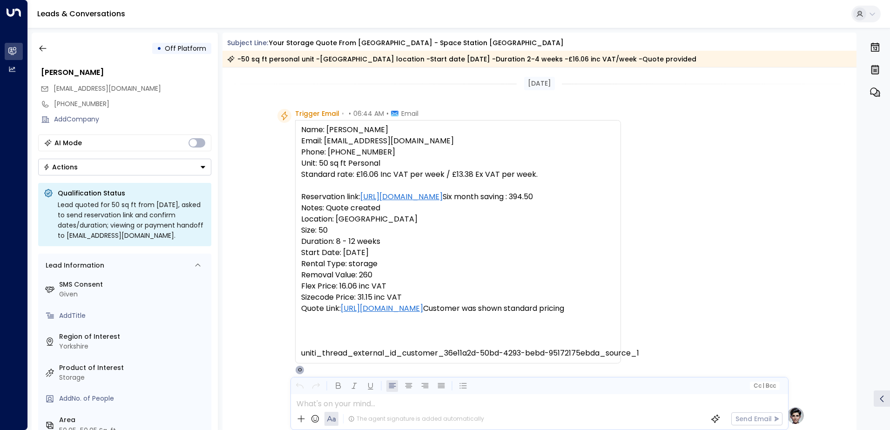  Describe the element at coordinates (68, 143) in the screenshot. I see `div: AI Mode` at that location.